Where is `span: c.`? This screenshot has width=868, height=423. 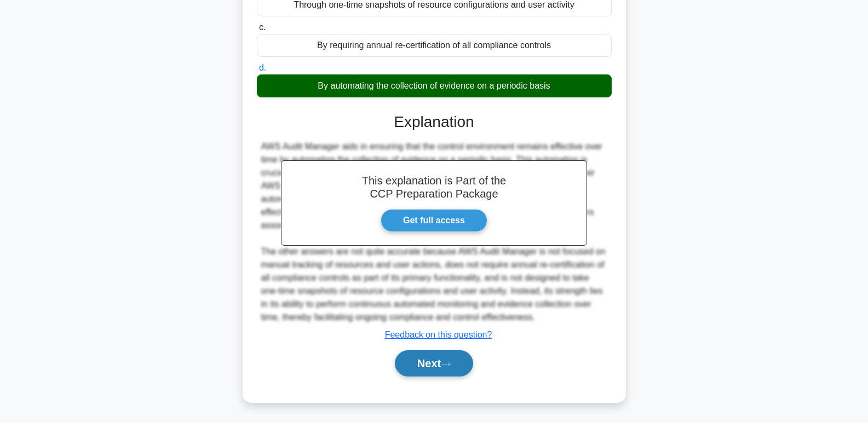
span: c. is located at coordinates (262, 27).